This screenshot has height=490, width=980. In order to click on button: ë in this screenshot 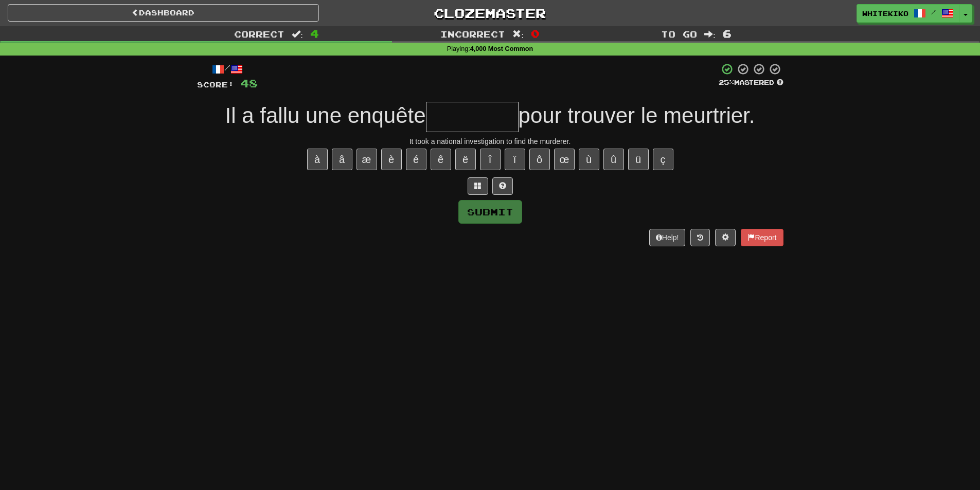, I will do `click(465, 160)`.